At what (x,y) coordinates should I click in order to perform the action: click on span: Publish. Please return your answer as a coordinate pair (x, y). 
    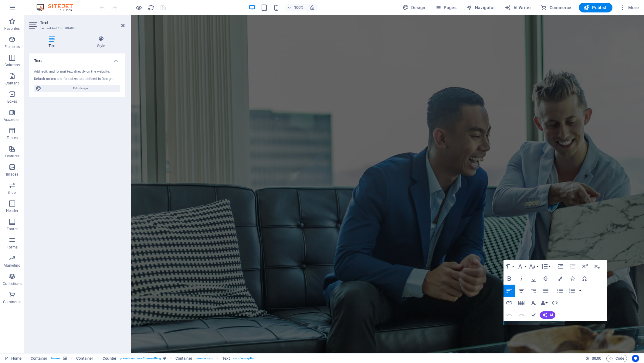
    Looking at the image, I should click on (595, 8).